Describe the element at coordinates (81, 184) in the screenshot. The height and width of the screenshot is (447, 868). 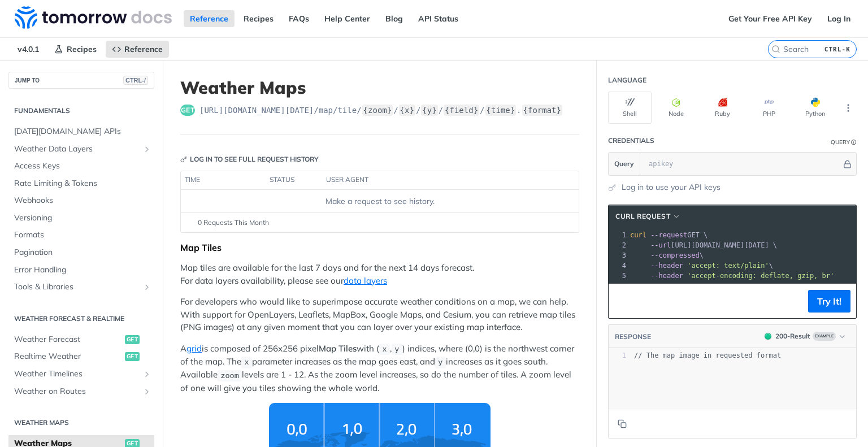
I see `a: Rate Limiting & Tokens` at that location.